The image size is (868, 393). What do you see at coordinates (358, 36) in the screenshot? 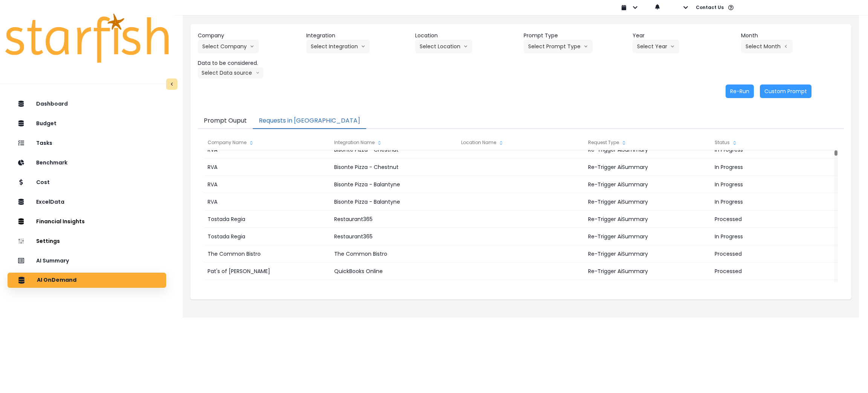
I see `header: Integration` at bounding box center [358, 36].